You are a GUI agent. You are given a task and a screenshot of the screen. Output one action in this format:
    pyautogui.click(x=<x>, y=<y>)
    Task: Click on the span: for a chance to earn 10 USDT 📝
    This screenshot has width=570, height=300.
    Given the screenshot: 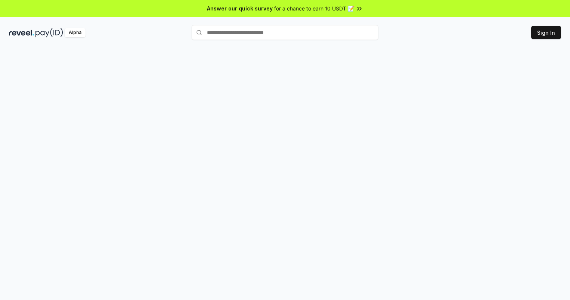 What is the action you would take?
    pyautogui.click(x=314, y=8)
    